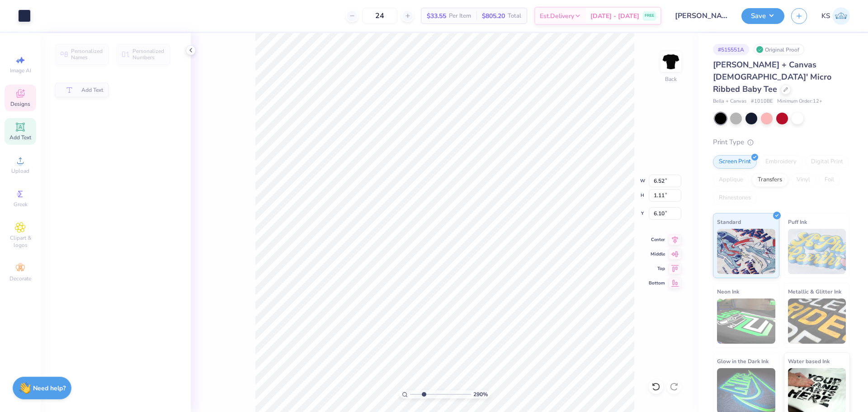 This screenshot has width=868, height=412. I want to click on img: Metallic & Glitter Ink, so click(817, 321).